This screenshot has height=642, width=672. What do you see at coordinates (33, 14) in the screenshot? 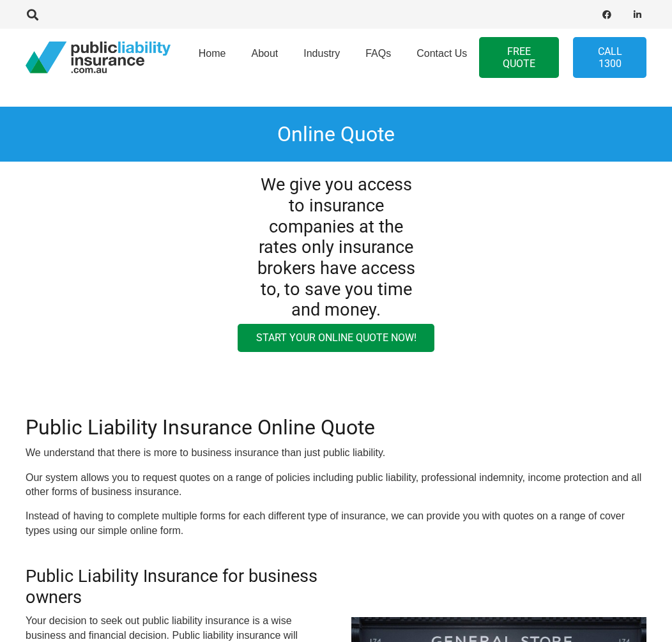
I see `a: Search` at bounding box center [33, 14].